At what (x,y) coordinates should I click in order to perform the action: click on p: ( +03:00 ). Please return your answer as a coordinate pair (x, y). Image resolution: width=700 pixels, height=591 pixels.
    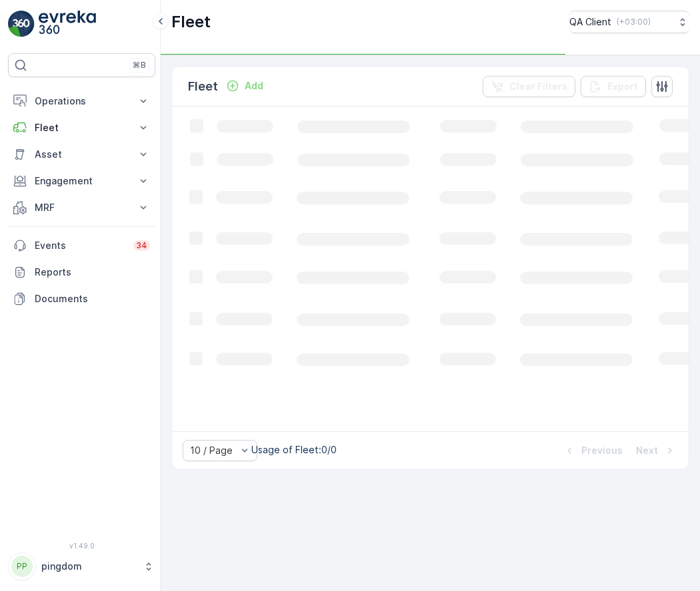
    Looking at the image, I should click on (633, 22).